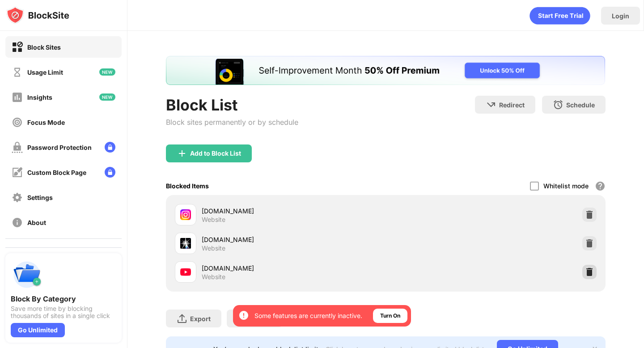 Image resolution: width=644 pixels, height=348 pixels. What do you see at coordinates (44, 47) in the screenshot?
I see `div: Block Sites` at bounding box center [44, 47].